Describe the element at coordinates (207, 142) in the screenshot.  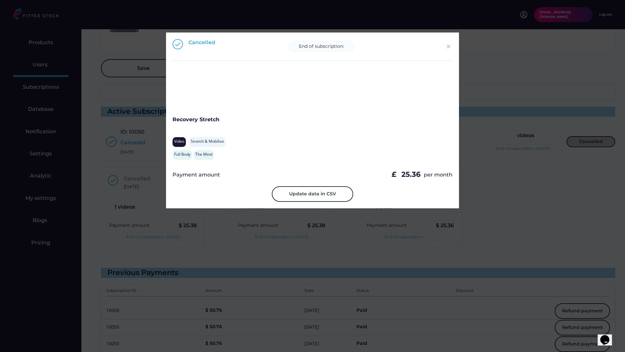
I see `div: Stretch & Mobilise` at that location.